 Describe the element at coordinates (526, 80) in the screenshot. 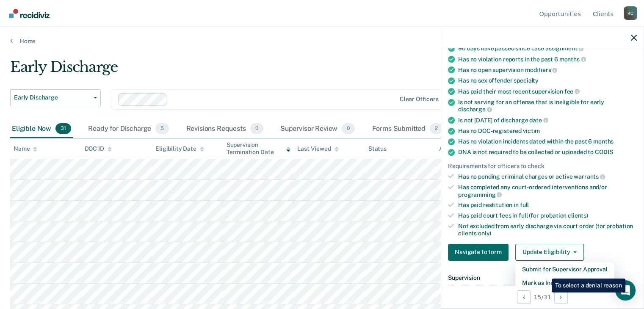

I see `span: specialty` at that location.